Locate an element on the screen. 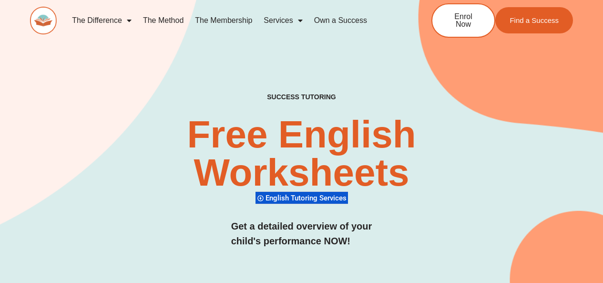 The height and width of the screenshot is (283, 603). a: Enrol Now is located at coordinates (463, 20).